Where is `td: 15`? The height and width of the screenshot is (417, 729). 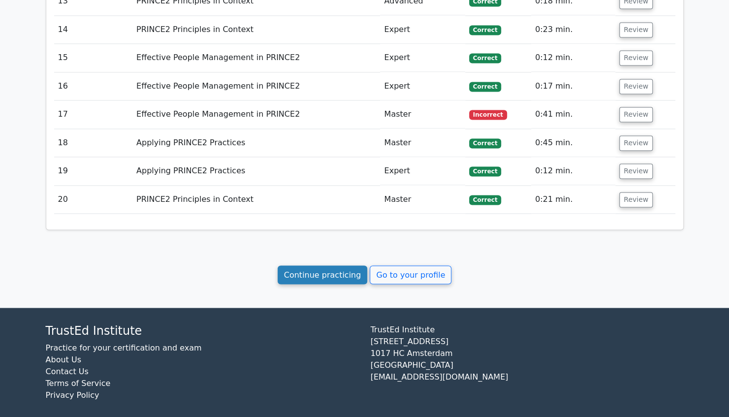
td: 15 is located at coordinates (93, 58).